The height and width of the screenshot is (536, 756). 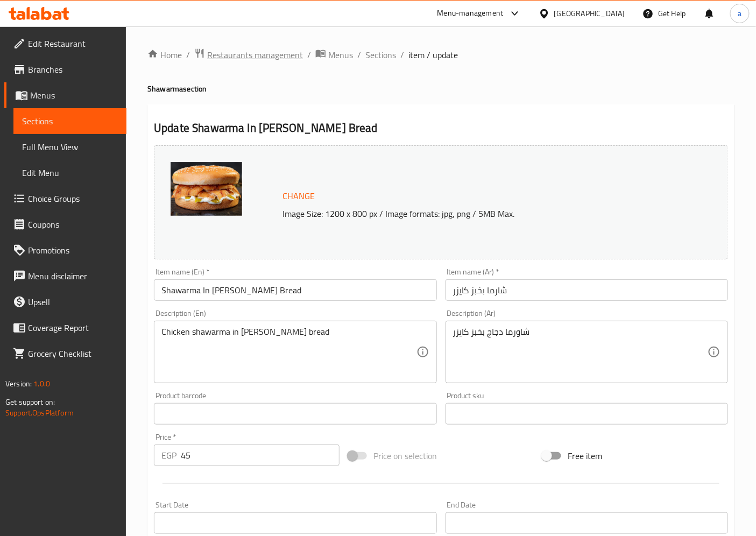 What do you see at coordinates (433, 55) in the screenshot?
I see `span: item / update` at bounding box center [433, 55].